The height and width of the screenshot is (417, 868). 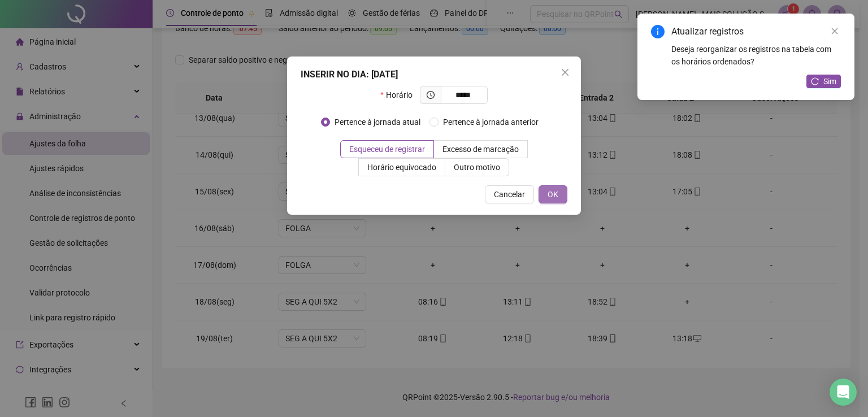 What do you see at coordinates (490, 122) in the screenshot?
I see `span: Pertence à jornada anterior` at bounding box center [490, 122].